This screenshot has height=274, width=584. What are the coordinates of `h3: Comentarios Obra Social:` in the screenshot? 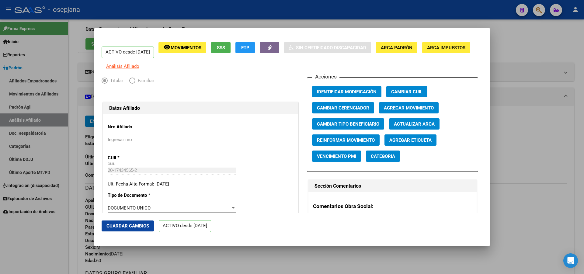 It's located at (392, 206).